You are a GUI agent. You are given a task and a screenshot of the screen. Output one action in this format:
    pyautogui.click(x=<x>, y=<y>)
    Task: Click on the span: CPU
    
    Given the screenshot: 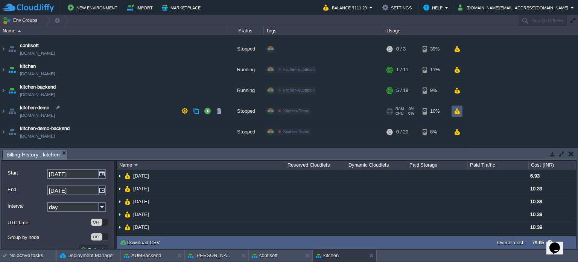 What is the action you would take?
    pyautogui.click(x=399, y=113)
    